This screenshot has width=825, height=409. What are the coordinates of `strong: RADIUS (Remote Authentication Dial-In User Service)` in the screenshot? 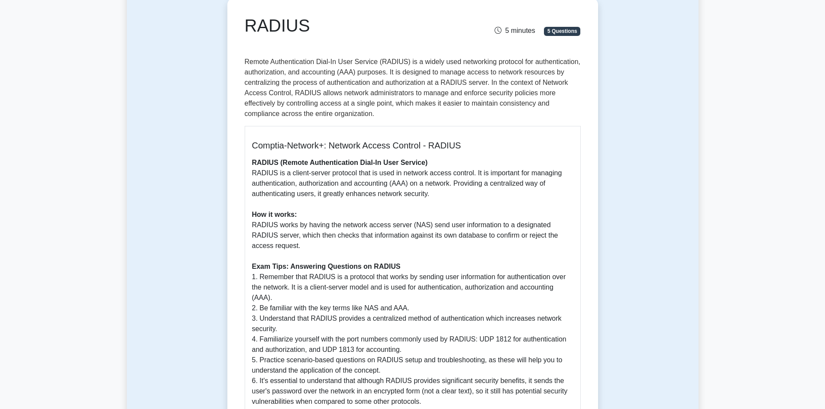 It's located at (340, 162).